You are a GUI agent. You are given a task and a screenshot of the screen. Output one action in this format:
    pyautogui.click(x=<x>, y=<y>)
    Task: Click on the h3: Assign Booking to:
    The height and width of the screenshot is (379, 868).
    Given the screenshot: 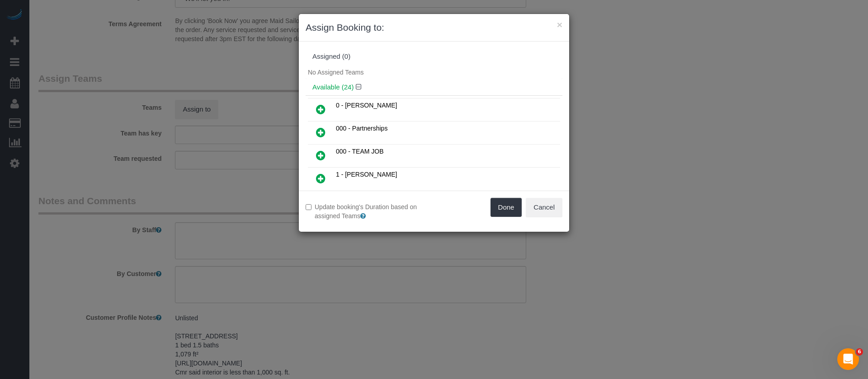 What is the action you would take?
    pyautogui.click(x=434, y=28)
    